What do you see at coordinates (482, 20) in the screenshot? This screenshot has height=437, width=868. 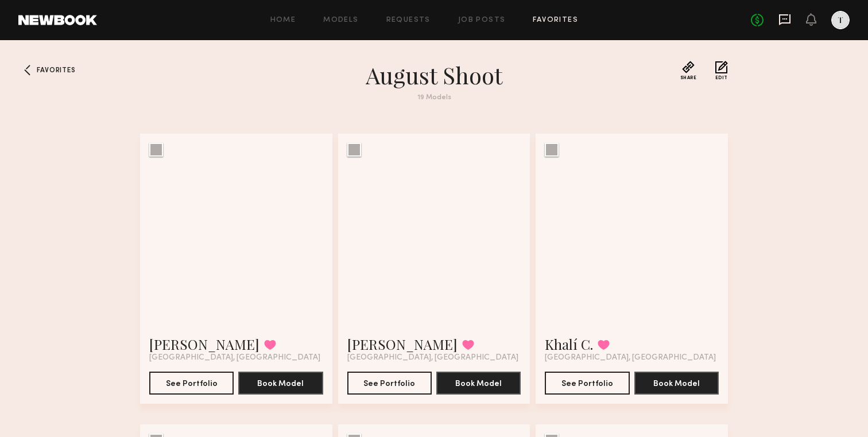 I see `a: Job Posts` at bounding box center [482, 20].